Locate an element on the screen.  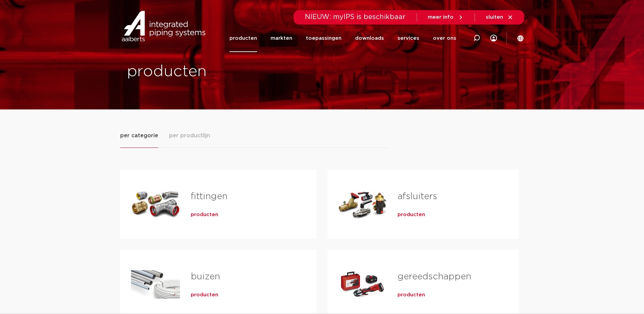
a: over ons is located at coordinates (444, 38).